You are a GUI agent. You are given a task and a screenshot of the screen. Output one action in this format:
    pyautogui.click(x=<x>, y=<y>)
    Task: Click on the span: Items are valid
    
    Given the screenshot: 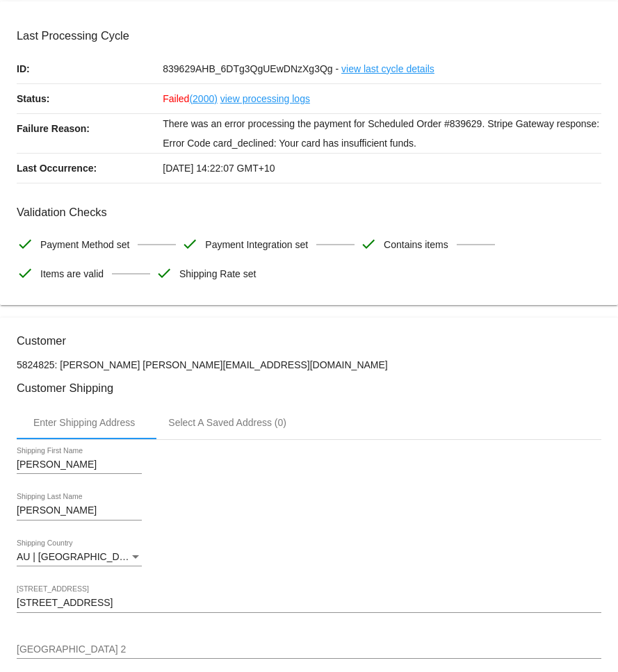 What is the action you would take?
    pyautogui.click(x=72, y=274)
    